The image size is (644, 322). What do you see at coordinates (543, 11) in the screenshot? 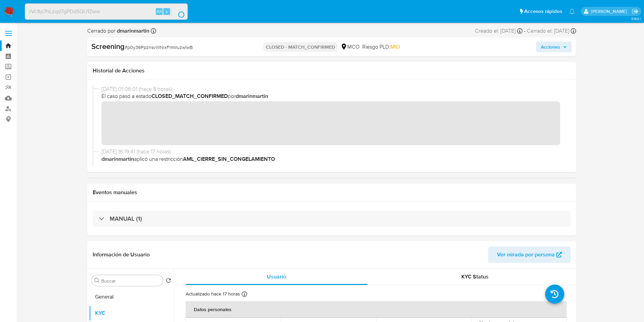
I see `span: Accesos rápidos` at bounding box center [543, 11].